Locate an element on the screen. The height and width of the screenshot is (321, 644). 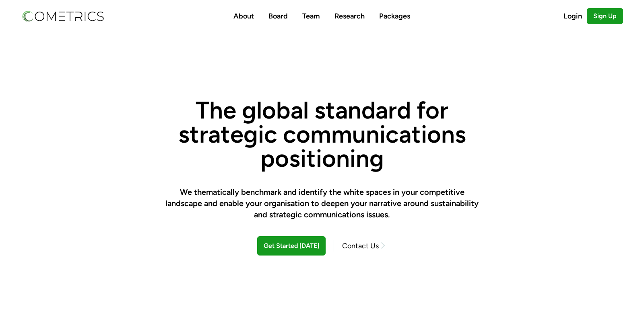
h1: The global standard for strategic communications positioning is located at coordinates (322, 134).